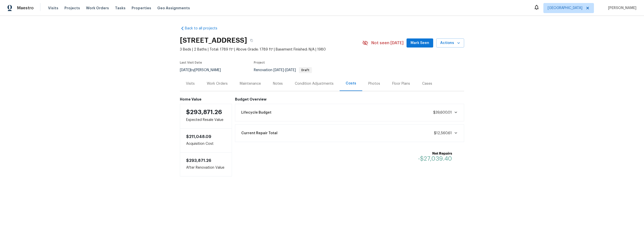 The image size is (644, 234). I want to click on div: Notes, so click(278, 84).